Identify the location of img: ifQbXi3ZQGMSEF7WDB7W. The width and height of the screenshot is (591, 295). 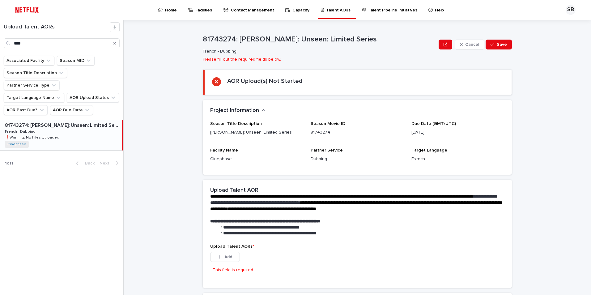
(27, 10).